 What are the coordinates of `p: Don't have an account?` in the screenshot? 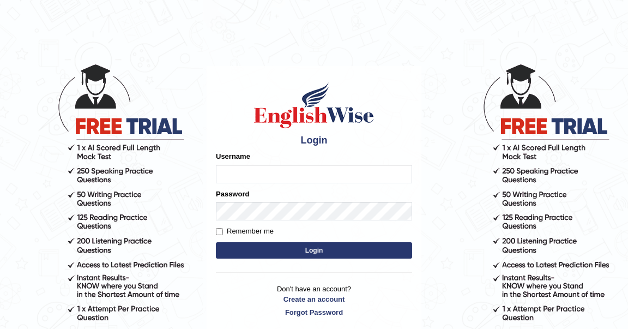 It's located at (314, 300).